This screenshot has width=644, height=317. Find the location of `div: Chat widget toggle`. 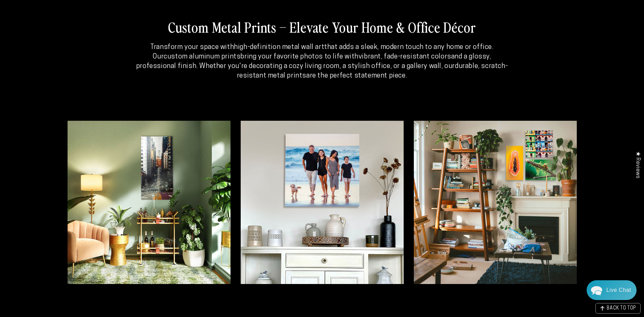

div: Chat widget toggle is located at coordinates (611, 289).